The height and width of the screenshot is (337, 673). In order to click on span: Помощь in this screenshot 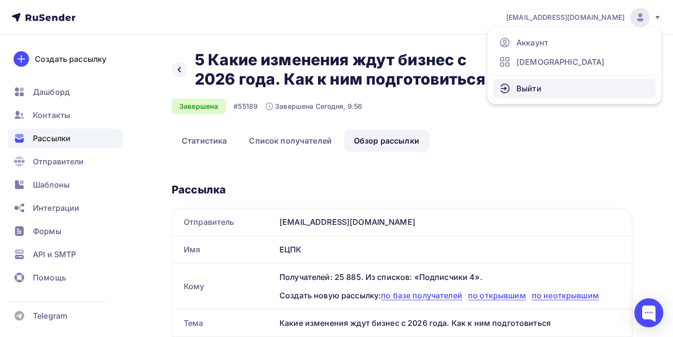, I will do `click(49, 277)`.